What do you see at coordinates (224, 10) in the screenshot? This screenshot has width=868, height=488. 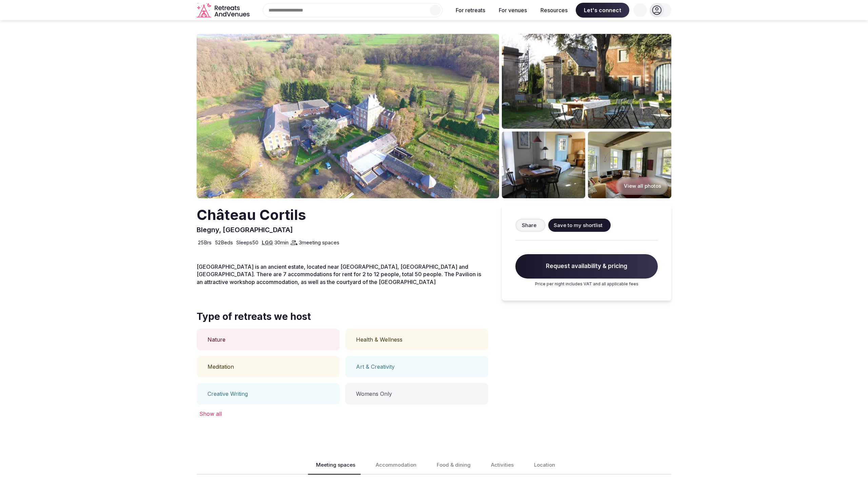 I see `svg: Retreats and Venues company logo` at bounding box center [224, 10].